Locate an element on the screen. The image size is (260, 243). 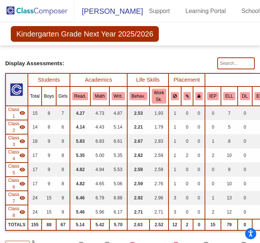
td: 2.96 is located at coordinates (159, 198).